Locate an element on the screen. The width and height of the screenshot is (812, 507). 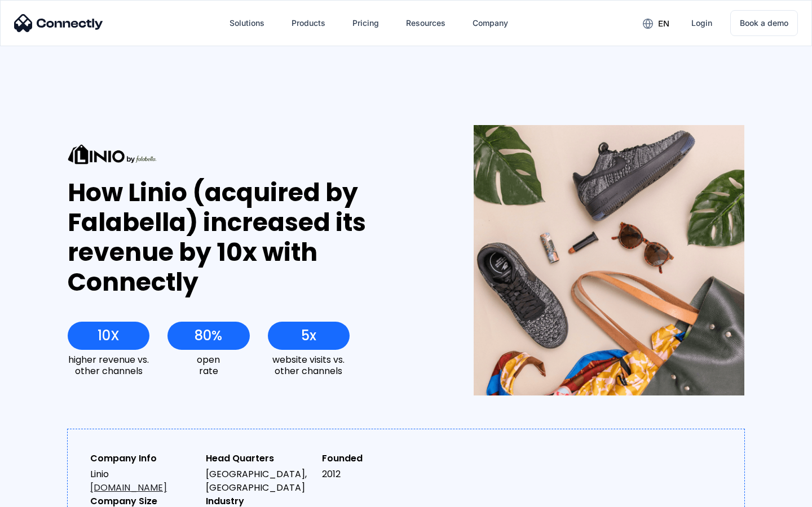
img: Connectly Logo is located at coordinates (59, 23).